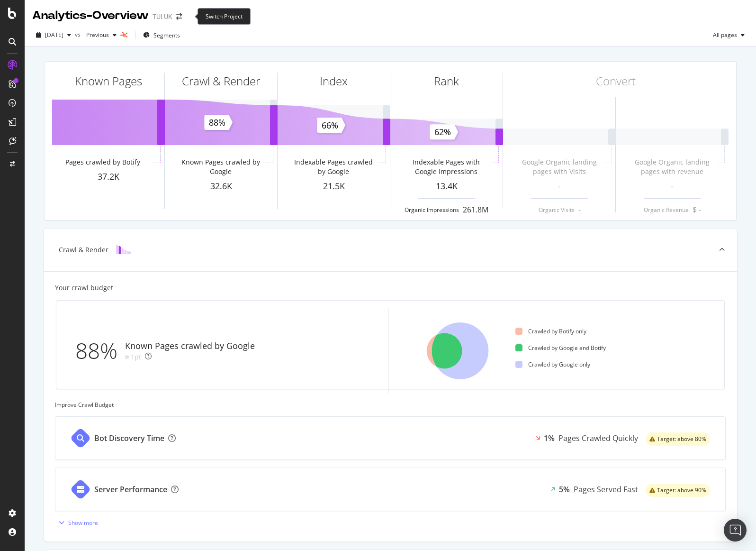 Image resolution: width=756 pixels, height=551 pixels. I want to click on div: Improve Crawl Budget, so click(390, 404).